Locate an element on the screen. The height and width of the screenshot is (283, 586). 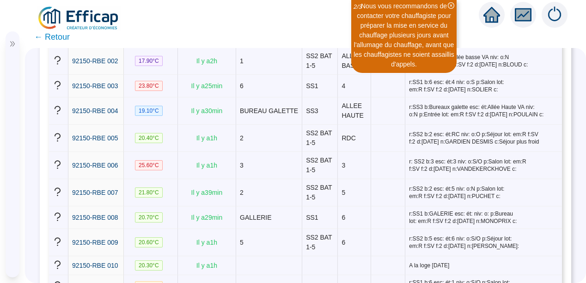
span: Il y a 2 h is located at coordinates (206, 61).